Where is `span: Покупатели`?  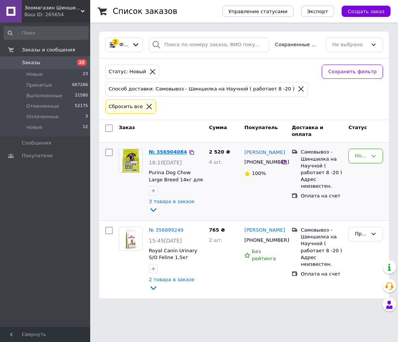 span: Покупатели is located at coordinates (37, 156).